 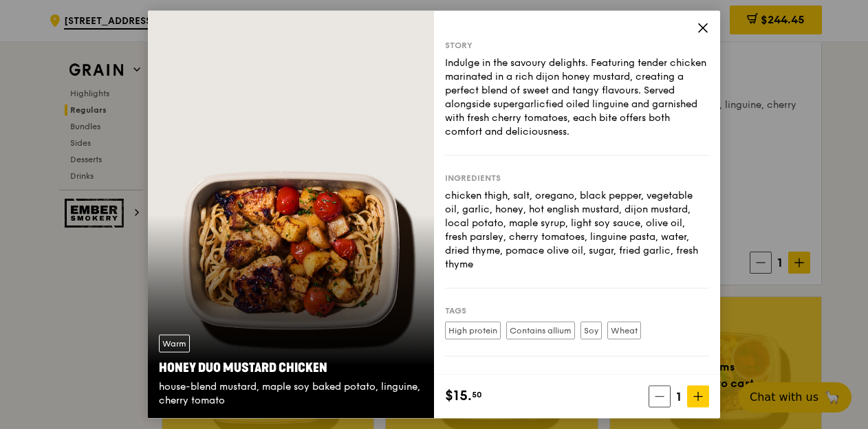 What do you see at coordinates (577, 178) in the screenshot?
I see `div: Ingredients` at bounding box center [577, 178].